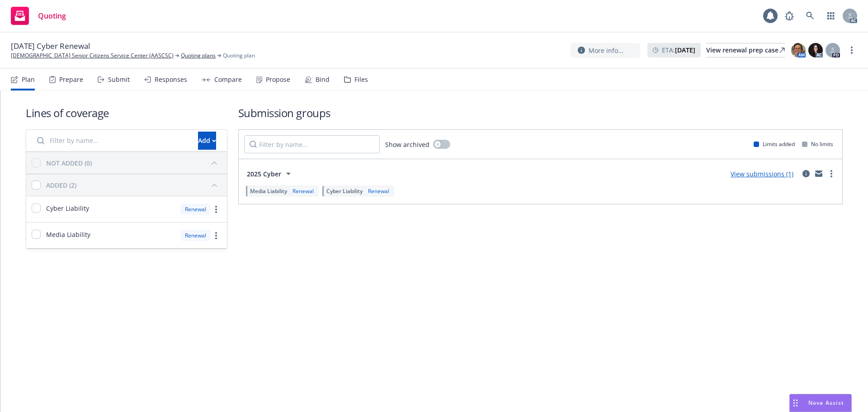  What do you see at coordinates (61, 185) in the screenshot?
I see `div: ADDED (2)` at bounding box center [61, 185].